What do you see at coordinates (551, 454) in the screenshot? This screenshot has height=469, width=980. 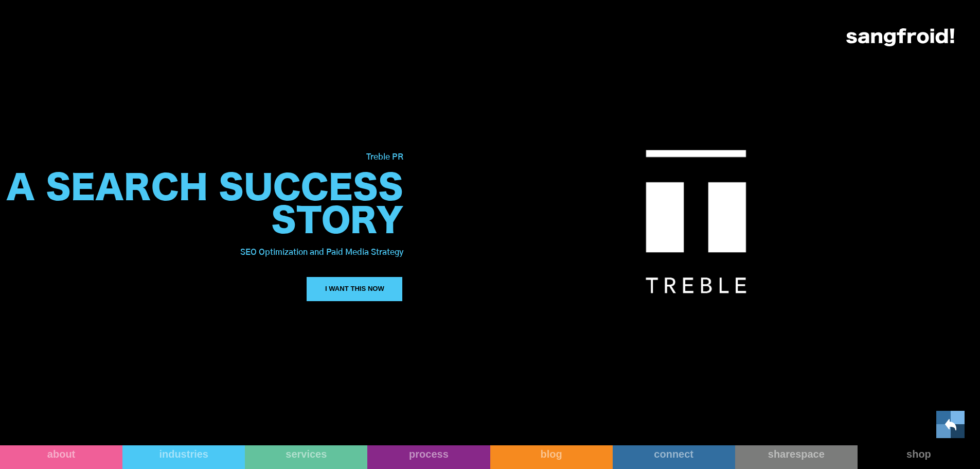 I see `div: blog` at bounding box center [551, 454].